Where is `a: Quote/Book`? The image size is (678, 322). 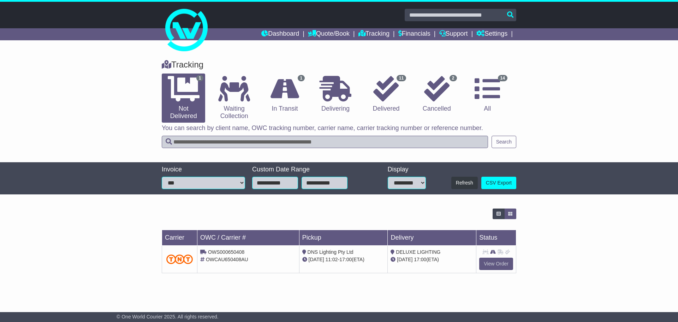
a: Quote/Book is located at coordinates (329, 34).